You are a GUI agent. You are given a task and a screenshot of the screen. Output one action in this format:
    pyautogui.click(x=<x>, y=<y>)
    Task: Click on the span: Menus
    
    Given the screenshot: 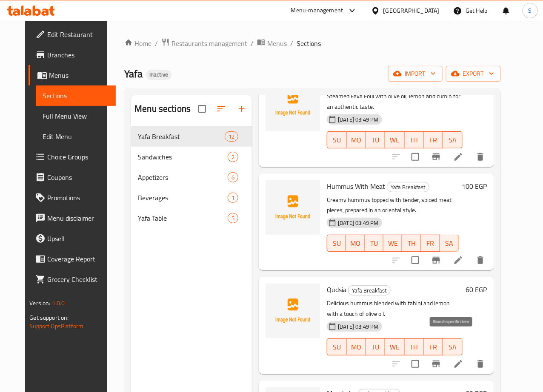 What is the action you would take?
    pyautogui.click(x=79, y=76)
    